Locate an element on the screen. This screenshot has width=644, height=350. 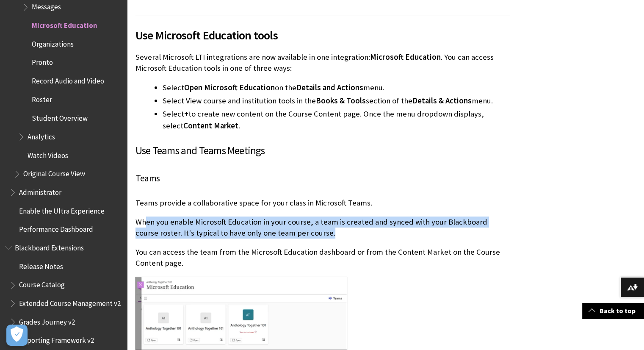
button: Open Preferences is located at coordinates (17, 335).